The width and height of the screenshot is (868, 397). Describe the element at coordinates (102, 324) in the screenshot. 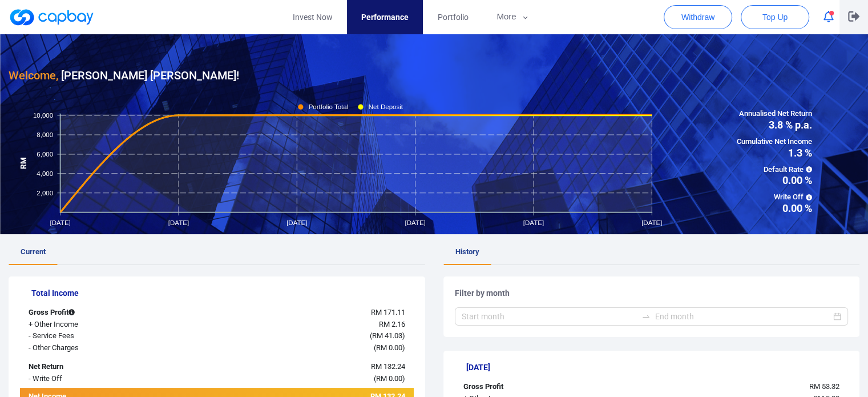

I see `div: + Other Income` at that location.